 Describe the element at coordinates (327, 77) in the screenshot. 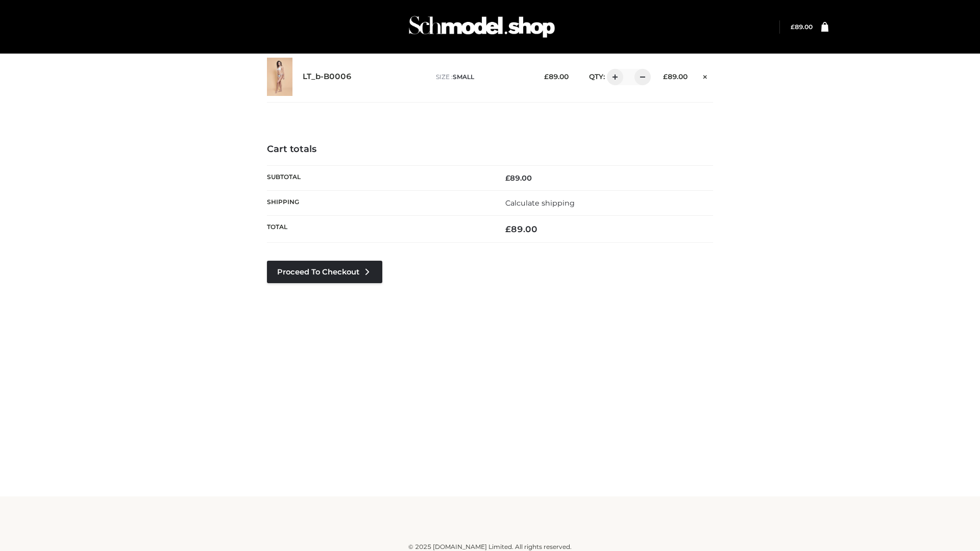

I see `a: LT_b-B0006` at that location.